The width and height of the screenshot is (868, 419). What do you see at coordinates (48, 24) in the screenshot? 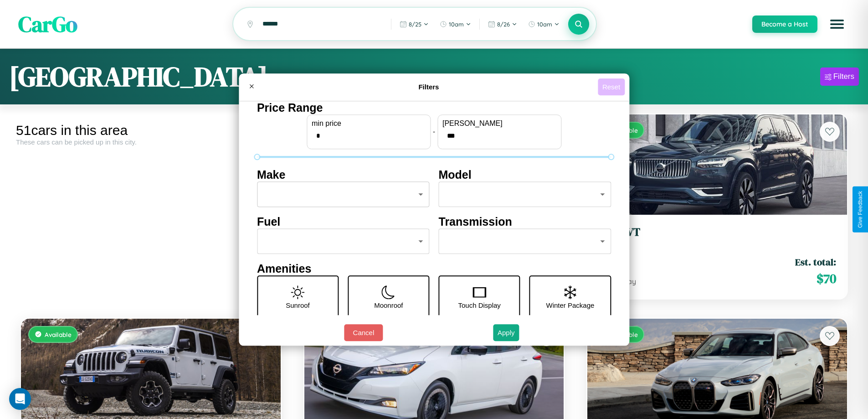
I see `span: CarGo` at bounding box center [48, 24].